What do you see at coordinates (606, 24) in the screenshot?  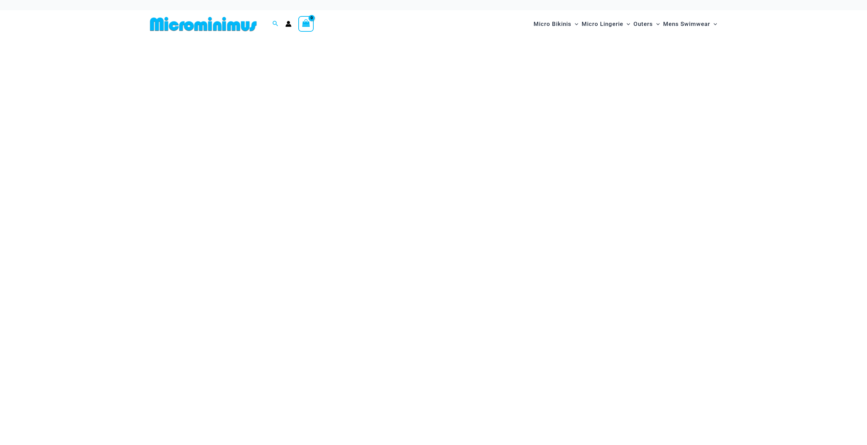 I see `a: Micro LingerieMenu ToggleMenu Toggle` at bounding box center [606, 24].